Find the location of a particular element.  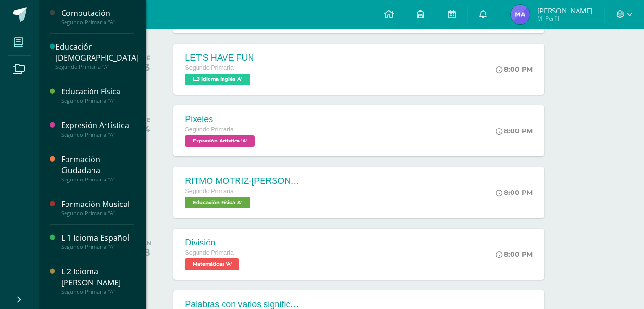

div: Educación Física is located at coordinates (98, 91).